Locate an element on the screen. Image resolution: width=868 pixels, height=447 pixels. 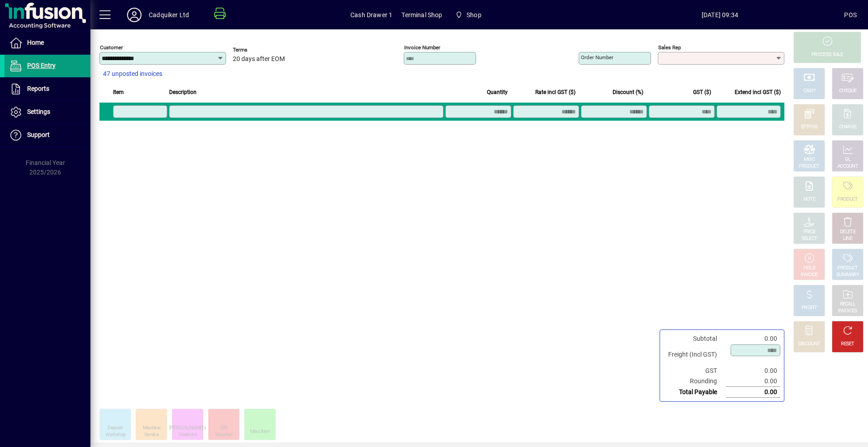
div: SUMMARY is located at coordinates (848, 275).